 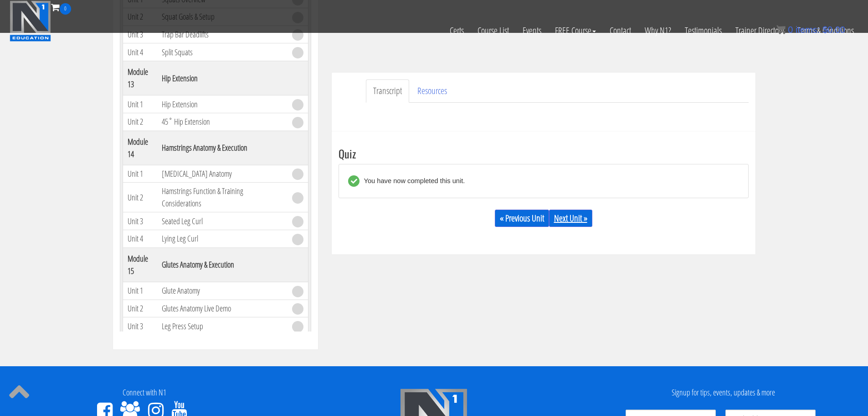 What do you see at coordinates (388, 91) in the screenshot?
I see `a: Transcript` at bounding box center [388, 91].